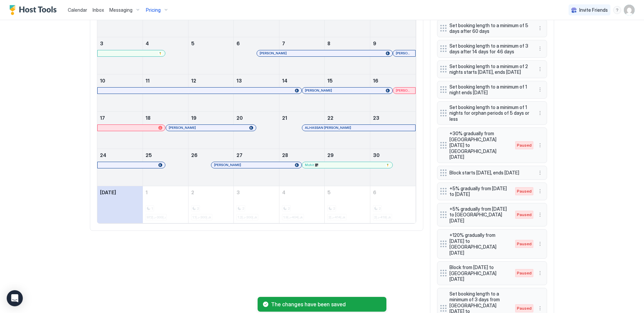 The width and height of the screenshot is (644, 313). Describe the element at coordinates (348, 55) in the screenshot. I see `td: August 8, 2025` at that location.